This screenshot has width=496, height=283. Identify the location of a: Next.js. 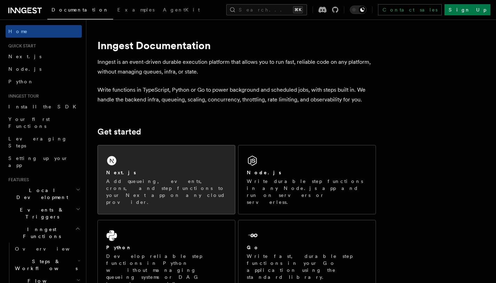
(44, 56).